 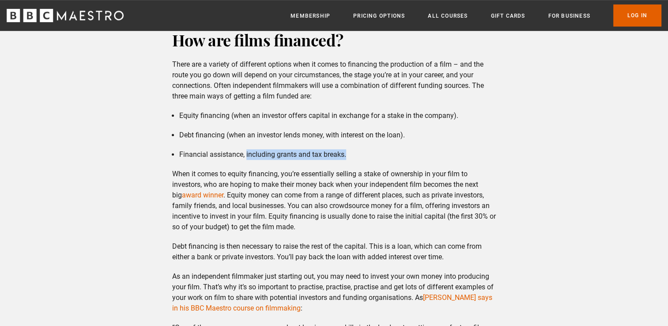 What do you see at coordinates (65, 15) in the screenshot?
I see `svg: BBC Maestro` at bounding box center [65, 15].